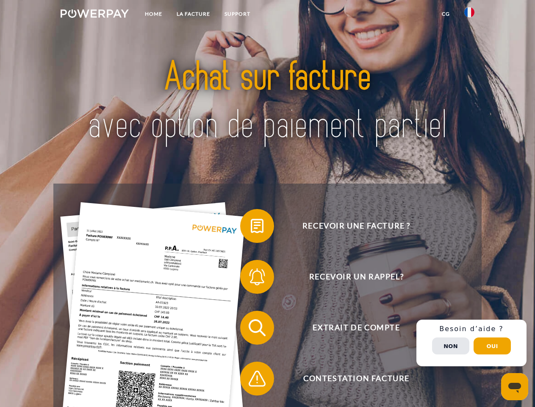  Describe the element at coordinates (469, 12) in the screenshot. I see `img: fr` at that location.